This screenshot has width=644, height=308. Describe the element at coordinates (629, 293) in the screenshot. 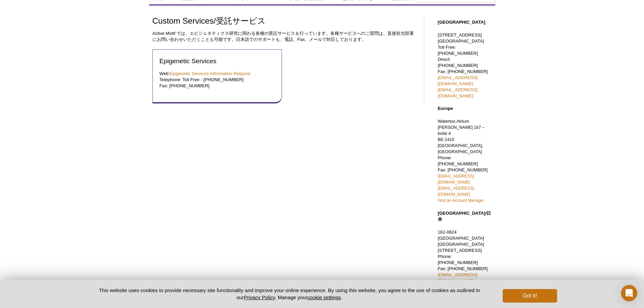

I see `div: Open Intercom Messenger` at that location.